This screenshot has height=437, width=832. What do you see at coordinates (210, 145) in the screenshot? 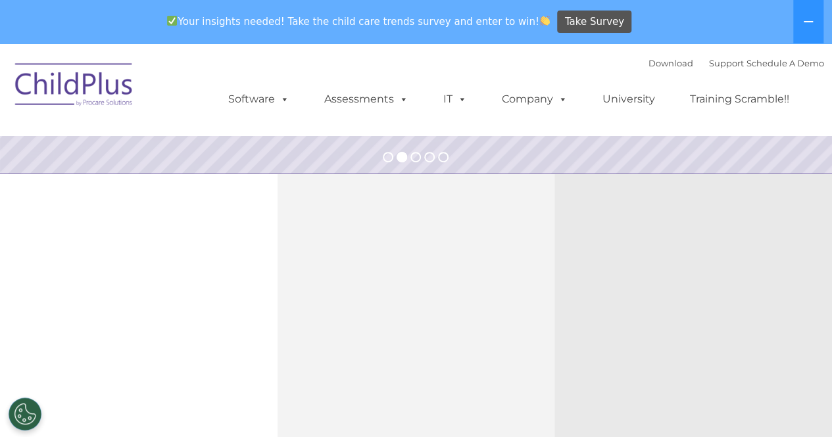
I see `span: Phone number` at bounding box center [210, 145].